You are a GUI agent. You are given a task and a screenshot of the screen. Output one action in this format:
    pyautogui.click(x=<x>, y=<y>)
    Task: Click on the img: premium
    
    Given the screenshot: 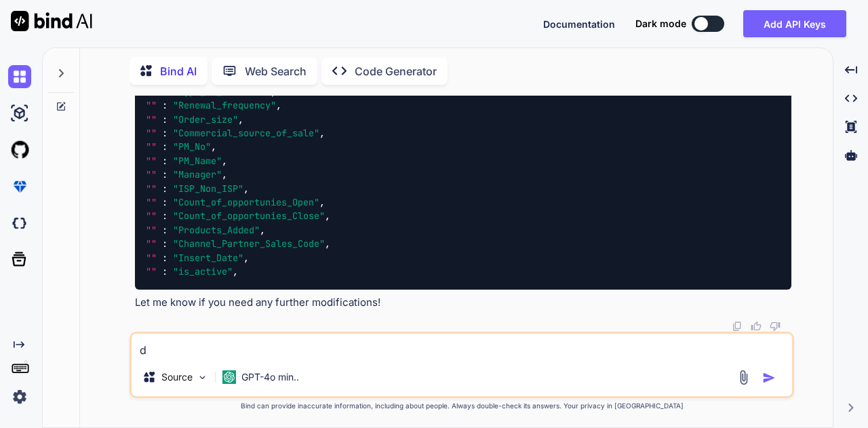 What is the action you would take?
    pyautogui.click(x=20, y=186)
    